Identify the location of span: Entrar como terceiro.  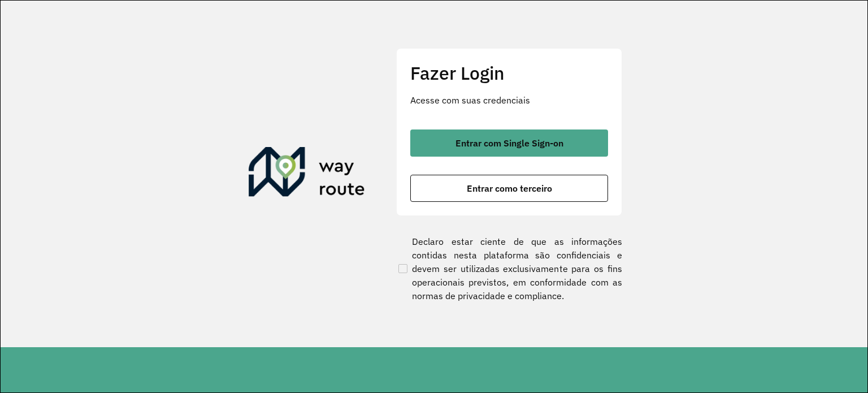
(509, 188).